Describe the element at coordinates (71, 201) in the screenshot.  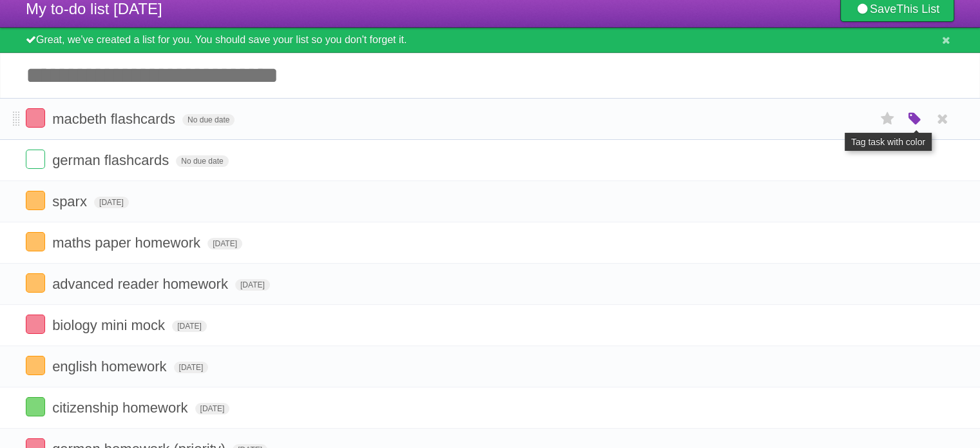
I see `span: sparx` at that location.